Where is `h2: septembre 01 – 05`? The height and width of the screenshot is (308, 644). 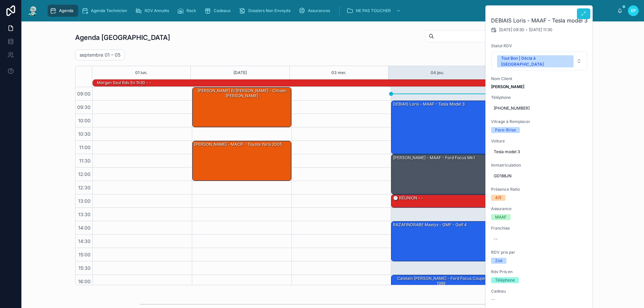 h2: septembre 01 – 05 is located at coordinates (100, 55).